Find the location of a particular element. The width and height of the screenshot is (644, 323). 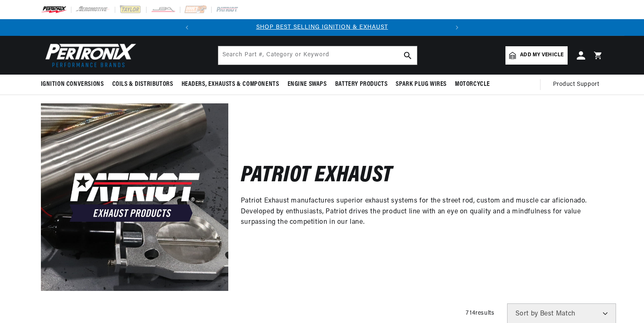

span: Coils & Distributors is located at coordinates (143, 84).